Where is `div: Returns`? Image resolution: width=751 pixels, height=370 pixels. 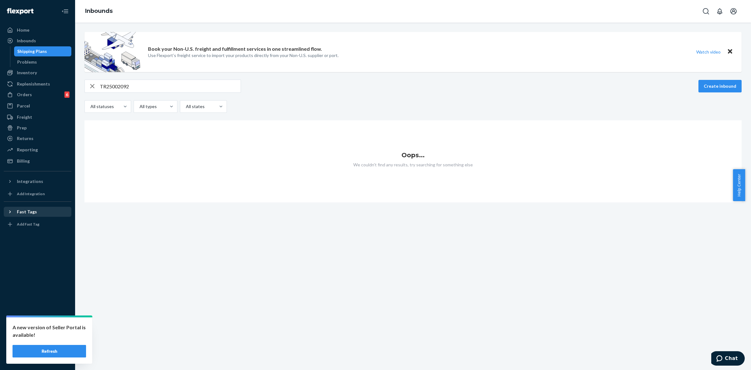
div: Returns is located at coordinates (25, 138).